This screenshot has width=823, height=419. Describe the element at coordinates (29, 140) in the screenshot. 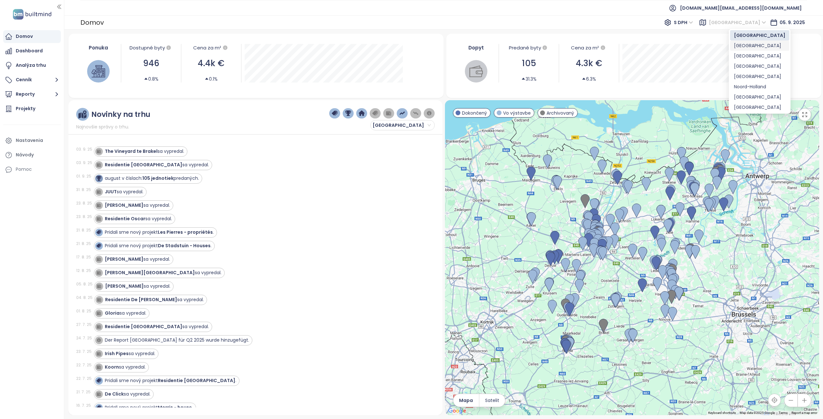

I see `div: Nastavenia` at that location.